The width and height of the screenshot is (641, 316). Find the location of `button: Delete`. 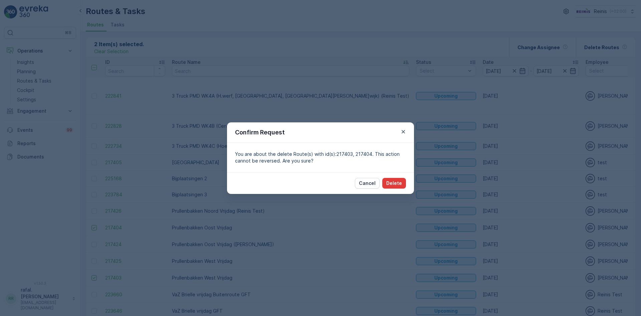

button: Delete is located at coordinates (394, 183).